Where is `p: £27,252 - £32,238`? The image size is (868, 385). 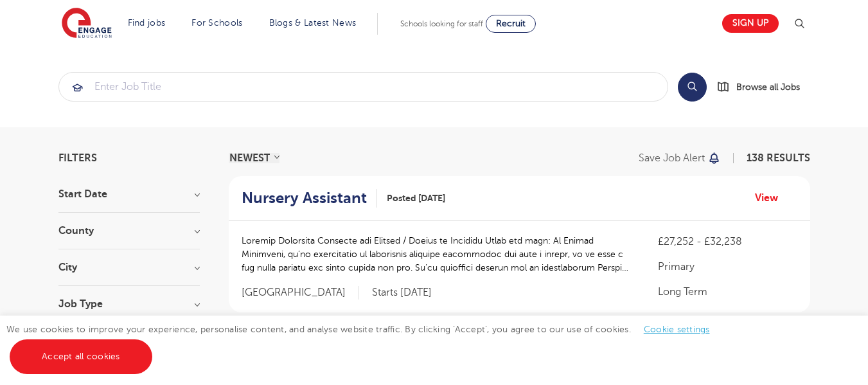
p: £27,252 - £32,238 is located at coordinates (727, 241).